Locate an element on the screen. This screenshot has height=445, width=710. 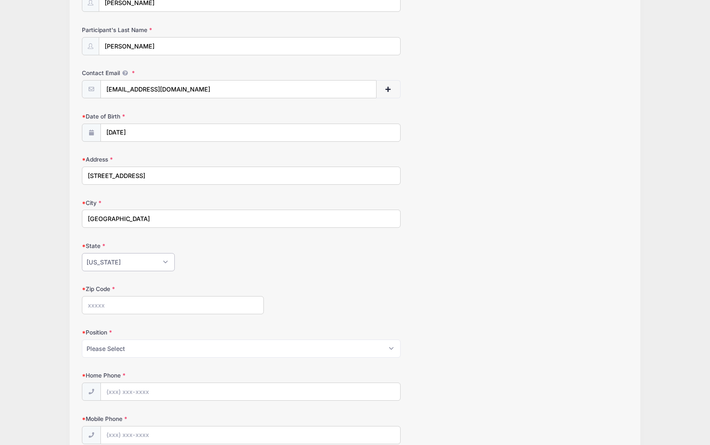
input: Participant's Last Name is located at coordinates (250, 46).